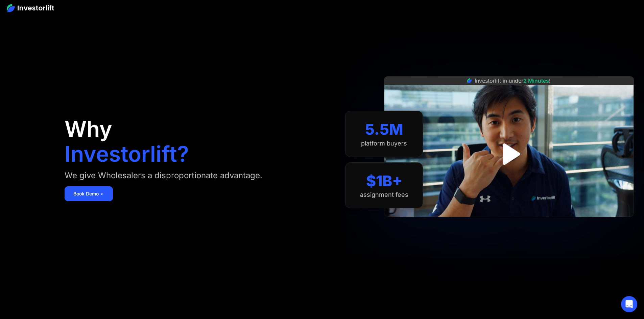  I want to click on a: Book Demo ➢, so click(89, 194).